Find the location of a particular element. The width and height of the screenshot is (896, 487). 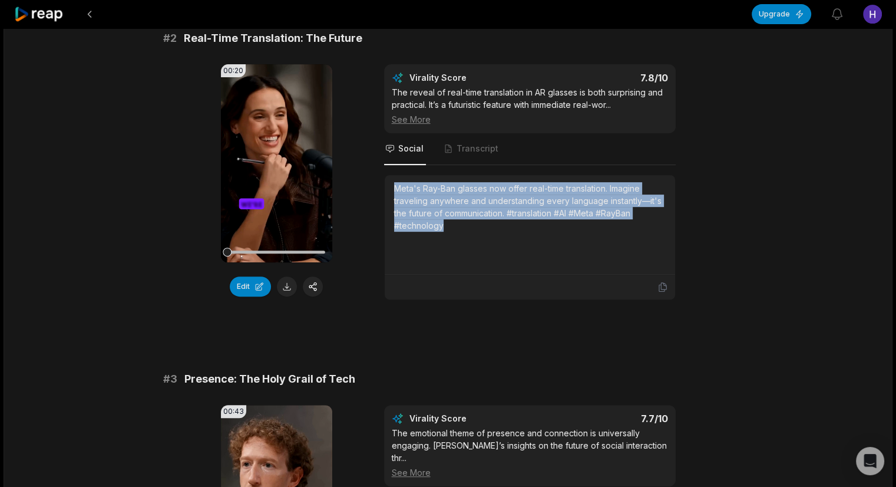

div: 7.8 /10 is located at coordinates (605, 78).